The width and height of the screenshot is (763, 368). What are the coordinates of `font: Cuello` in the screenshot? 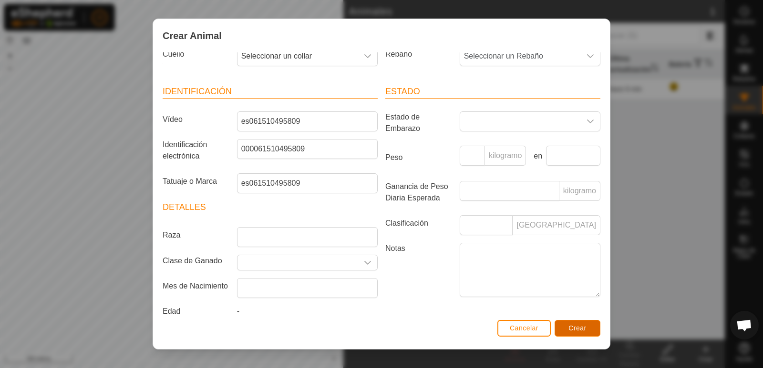 It's located at (173, 54).